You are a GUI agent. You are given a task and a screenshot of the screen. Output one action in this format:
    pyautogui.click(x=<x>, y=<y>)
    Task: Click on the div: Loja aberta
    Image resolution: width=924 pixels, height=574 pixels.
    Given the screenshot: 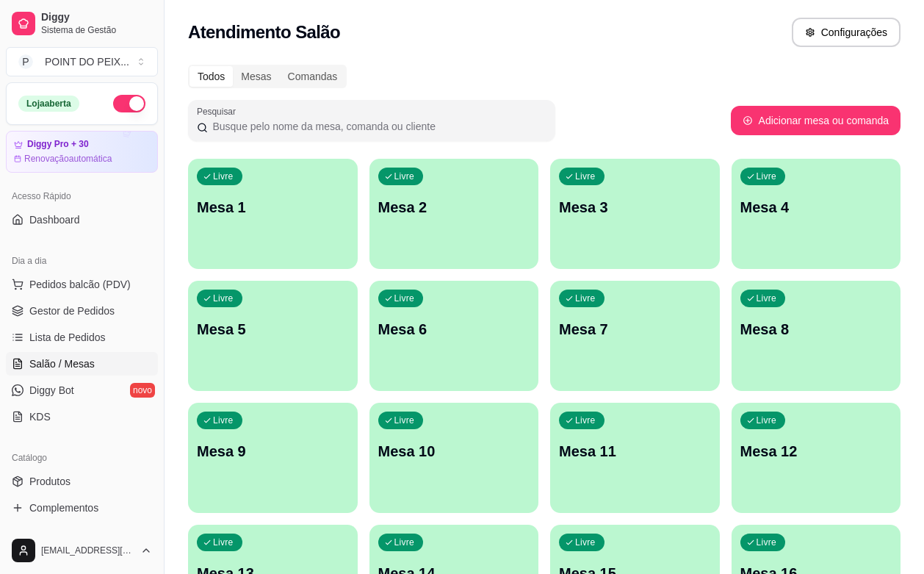 What is the action you would take?
    pyautogui.click(x=49, y=103)
    